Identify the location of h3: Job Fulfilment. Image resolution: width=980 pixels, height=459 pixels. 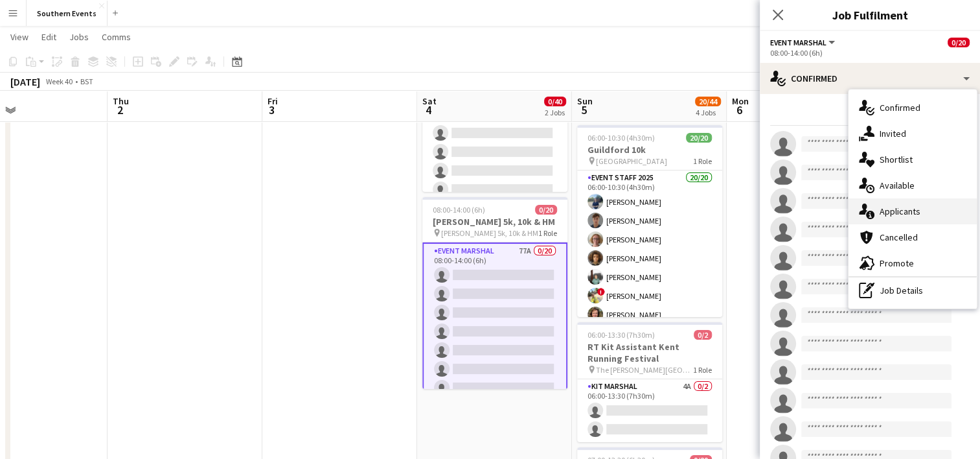
(870, 15).